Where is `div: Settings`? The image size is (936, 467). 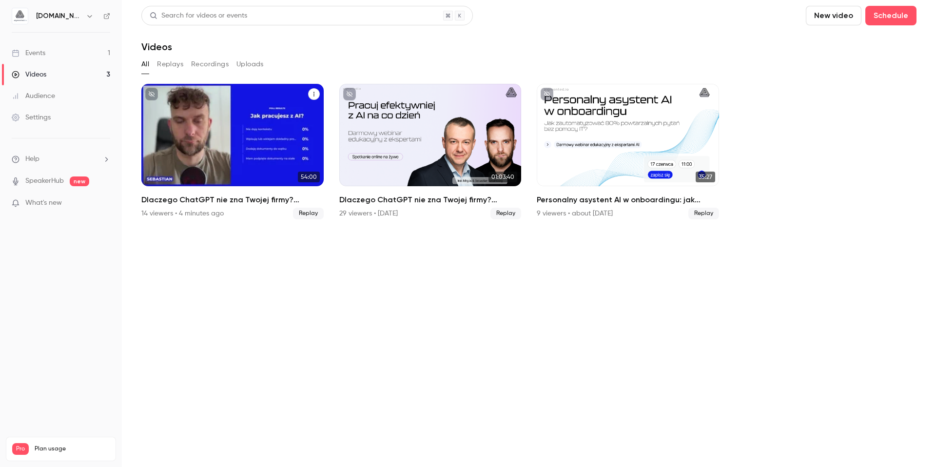
div: Settings is located at coordinates (31, 118).